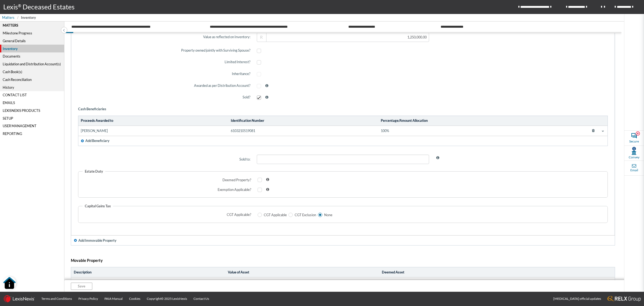  I want to click on a: PAIA Manual, so click(114, 299).